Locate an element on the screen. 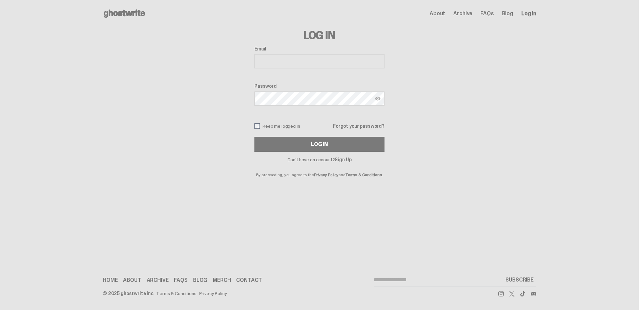 This screenshot has height=310, width=644. label: Password is located at coordinates (319, 86).